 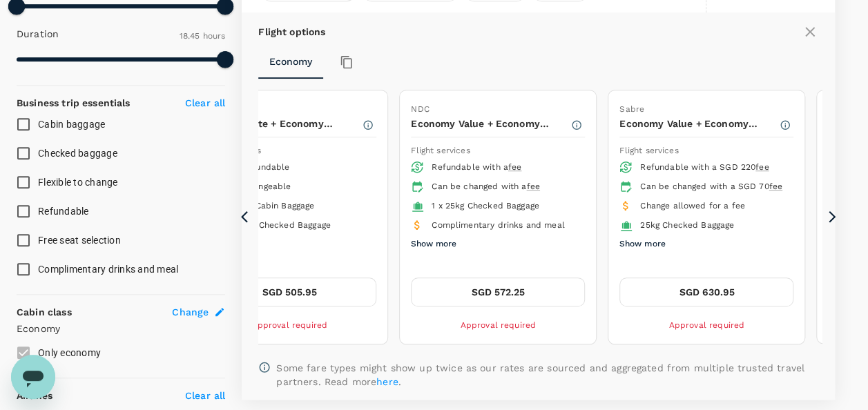 What do you see at coordinates (121, 329) in the screenshot?
I see `p: Economy` at bounding box center [121, 329].